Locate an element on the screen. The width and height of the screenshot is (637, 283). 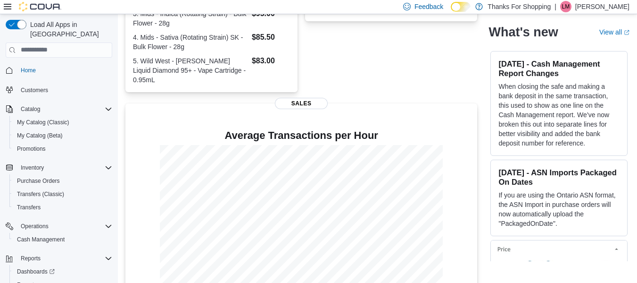
dt: 3. Mids - Indica (Rotating Strain) - Bulk Flower - 28g is located at coordinates (191, 18).